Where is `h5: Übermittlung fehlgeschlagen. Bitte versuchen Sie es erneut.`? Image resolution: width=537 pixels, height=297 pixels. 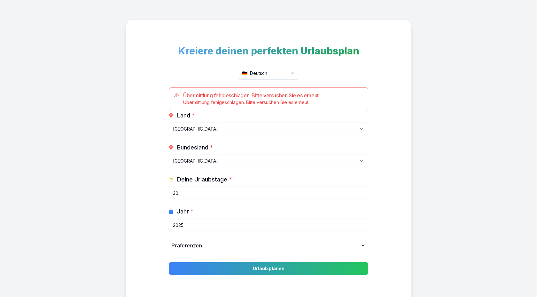 h5: Übermittlung fehlgeschlagen. Bitte versuchen Sie es erneut. is located at coordinates (268, 95).